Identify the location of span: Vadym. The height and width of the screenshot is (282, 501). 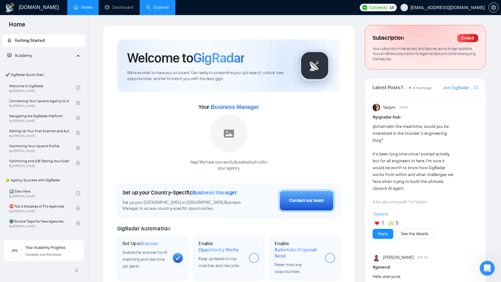
(389, 108).